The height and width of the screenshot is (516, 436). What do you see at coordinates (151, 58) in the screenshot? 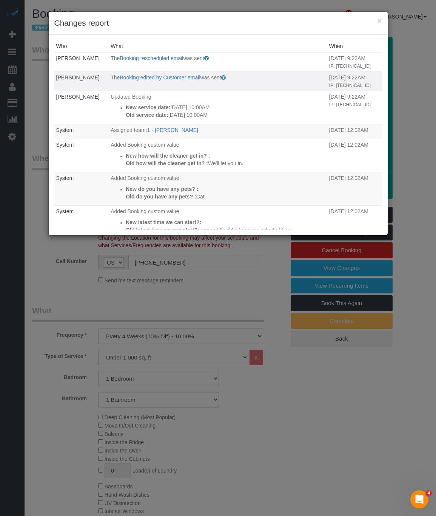
I see `a: Booking rescheduled email` at bounding box center [151, 58].